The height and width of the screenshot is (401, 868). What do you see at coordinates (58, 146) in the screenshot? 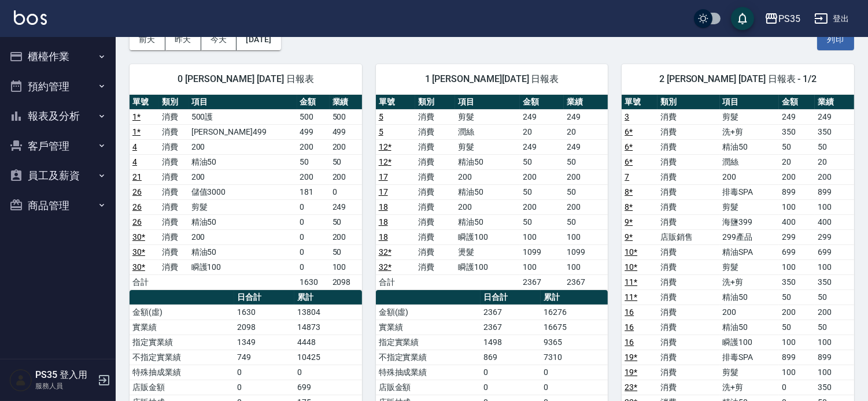
I see `button: 客戶管理` at bounding box center [58, 146].